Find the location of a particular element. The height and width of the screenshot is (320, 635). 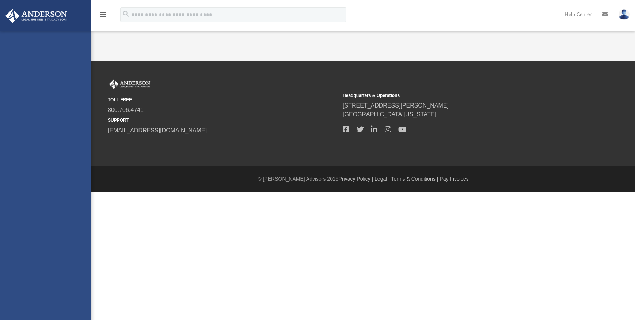

a: Legal | is located at coordinates (382, 179).